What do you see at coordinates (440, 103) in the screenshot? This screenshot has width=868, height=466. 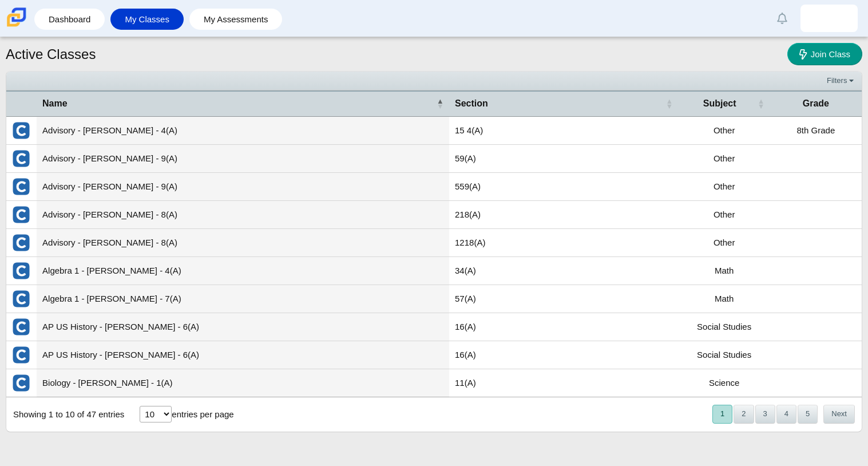 I see `span: Name : Activate to invert sorting` at bounding box center [440, 103].